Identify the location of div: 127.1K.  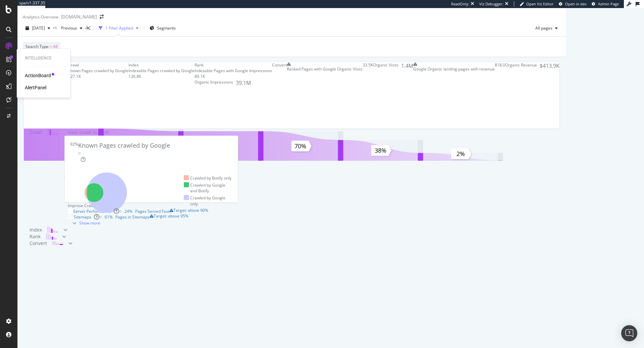
(98, 76).